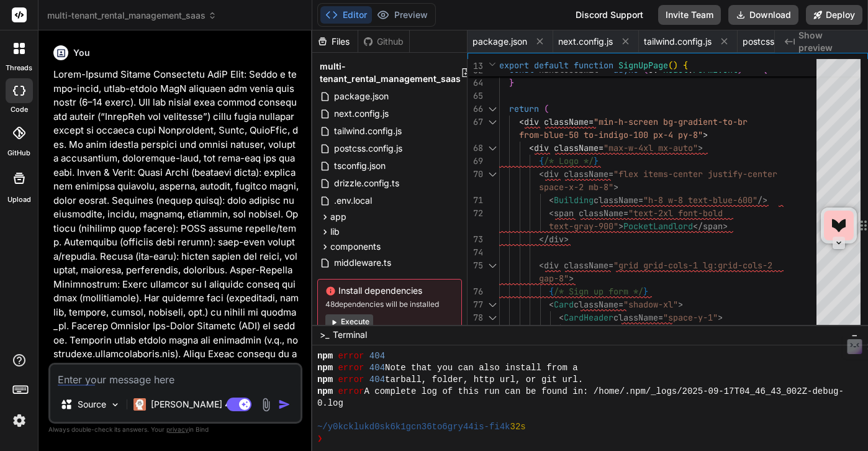  What do you see at coordinates (701, 200) in the screenshot?
I see `span: "h-8 w-8 text-blue-600"` at bounding box center [701, 200].